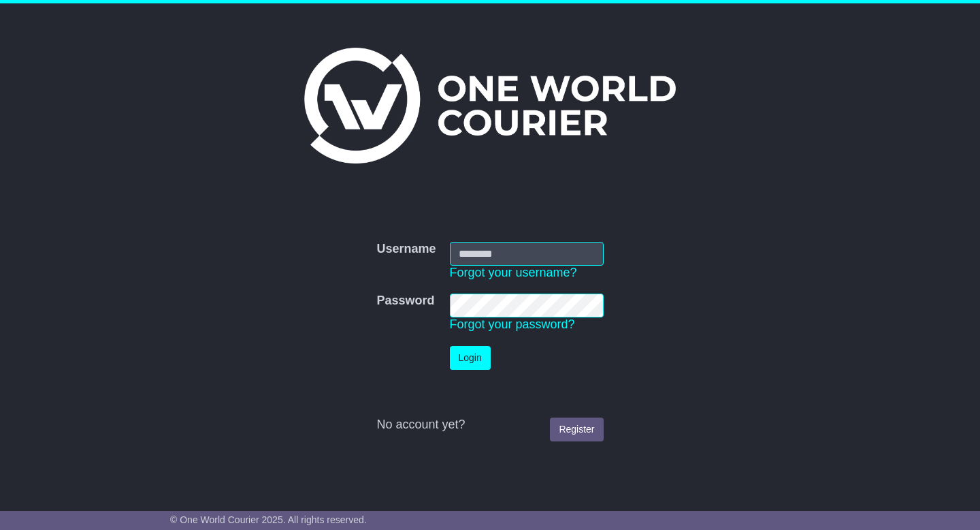 The width and height of the screenshot is (980, 530). I want to click on label: Password, so click(405, 301).